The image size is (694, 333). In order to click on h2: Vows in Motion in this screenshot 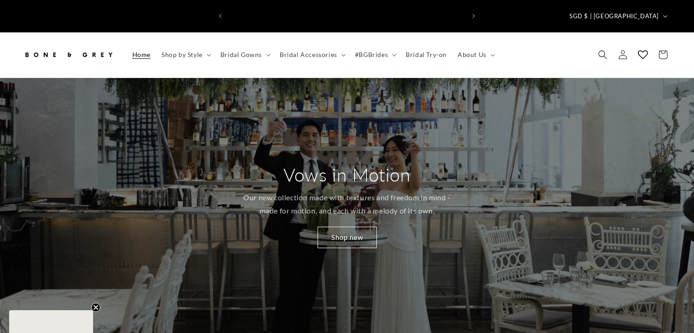, I will do `click(347, 175)`.